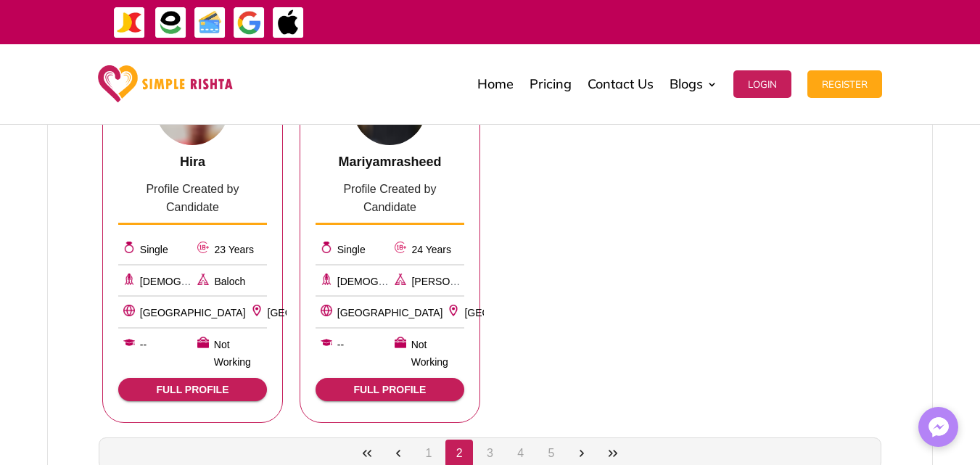 Image resolution: width=980 pixels, height=465 pixels. I want to click on a: Login, so click(762, 84).